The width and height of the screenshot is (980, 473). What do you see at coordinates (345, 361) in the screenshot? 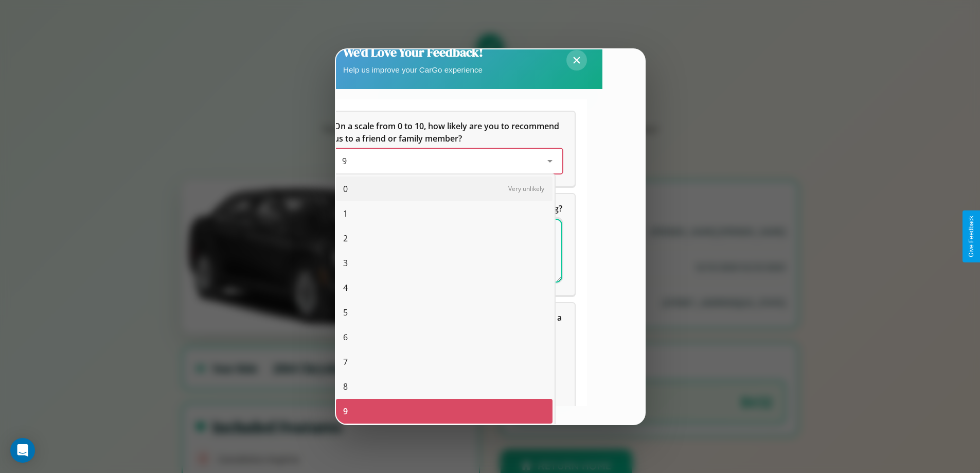
I see `span: 7` at bounding box center [345, 361].